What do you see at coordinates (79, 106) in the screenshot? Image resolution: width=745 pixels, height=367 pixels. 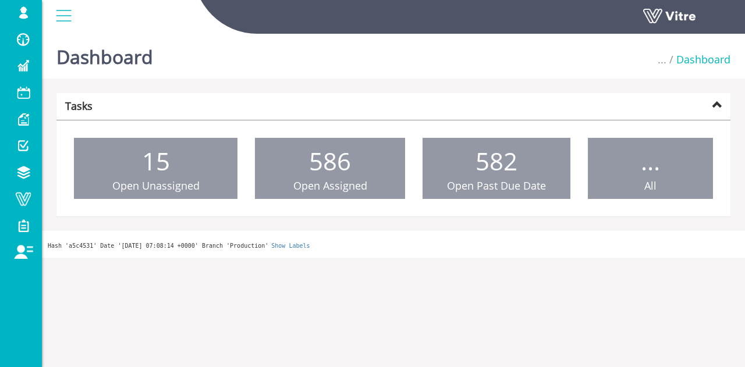 I see `strong: Tasks` at bounding box center [79, 106].